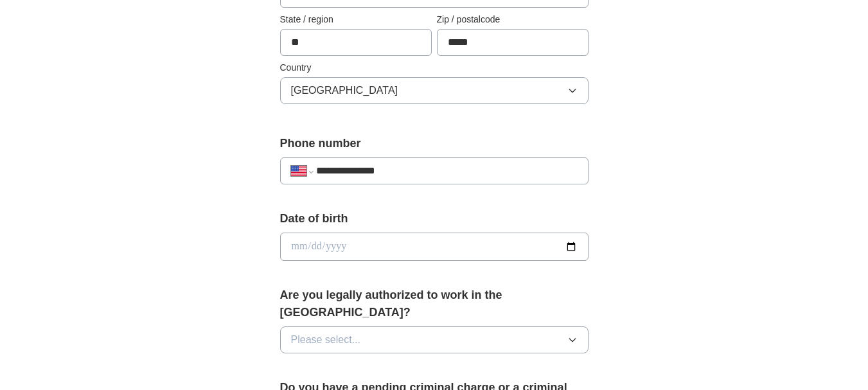 This screenshot has width=868, height=390. What do you see at coordinates (356, 20) in the screenshot?
I see `label: State / region` at bounding box center [356, 20].